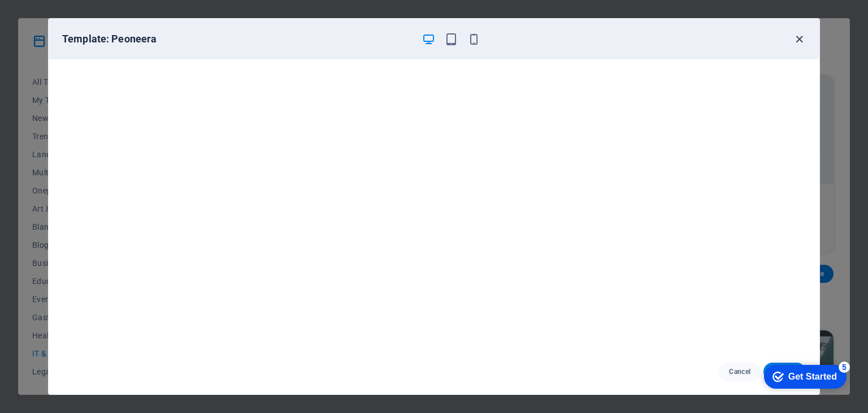 This screenshot has height=413, width=868. What do you see at coordinates (58, 17) in the screenshot?
I see `div: Get Started` at bounding box center [58, 17].